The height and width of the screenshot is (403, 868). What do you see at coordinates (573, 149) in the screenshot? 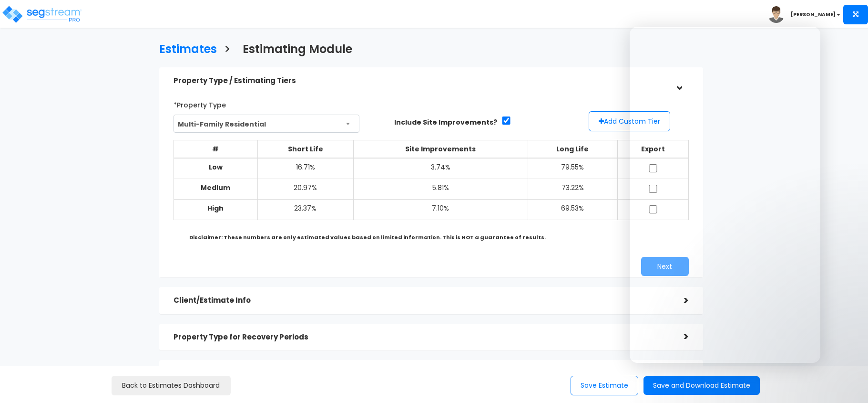
I see `th: Long Life` at bounding box center [573, 149].